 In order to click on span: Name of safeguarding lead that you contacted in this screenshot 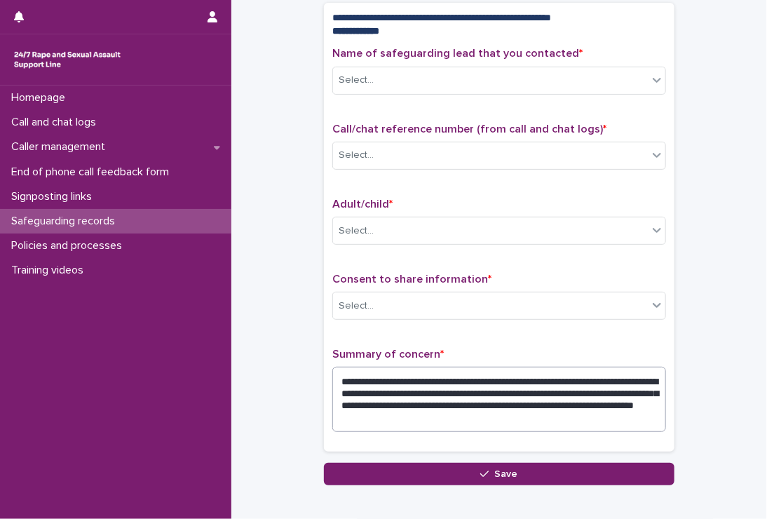, I will do `click(457, 53)`.